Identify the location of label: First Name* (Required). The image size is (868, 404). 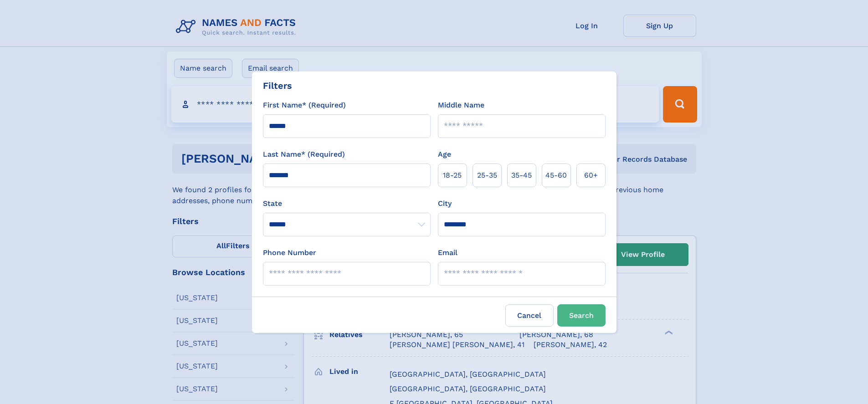
(304, 105).